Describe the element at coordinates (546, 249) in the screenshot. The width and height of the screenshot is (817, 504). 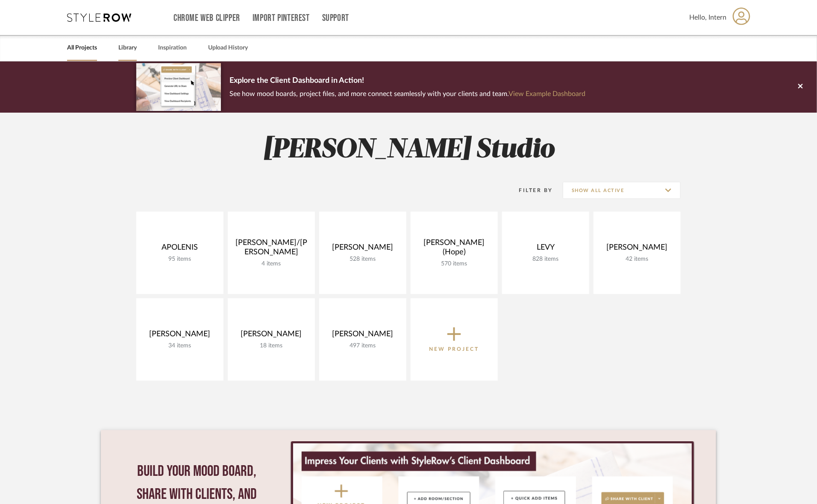
I see `div: LEVY` at that location.